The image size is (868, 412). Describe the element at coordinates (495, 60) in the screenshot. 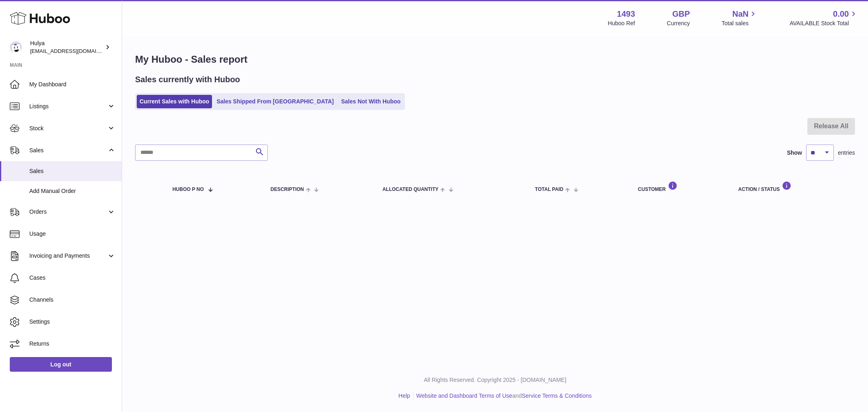

I see `h1: My Huboo - Sales report` at that location.